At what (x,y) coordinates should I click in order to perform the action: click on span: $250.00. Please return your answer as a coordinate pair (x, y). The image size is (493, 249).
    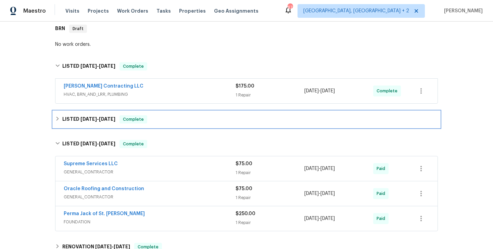
    Looking at the image, I should click on (246, 214).